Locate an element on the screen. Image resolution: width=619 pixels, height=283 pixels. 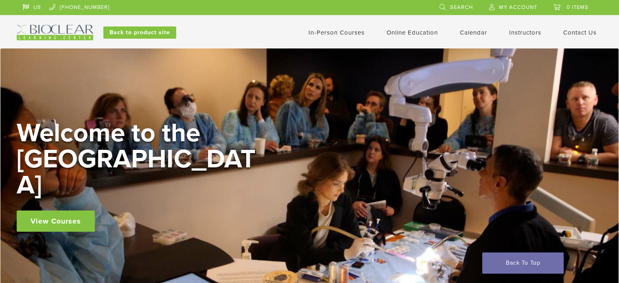
a: Contact Us is located at coordinates (580, 33).